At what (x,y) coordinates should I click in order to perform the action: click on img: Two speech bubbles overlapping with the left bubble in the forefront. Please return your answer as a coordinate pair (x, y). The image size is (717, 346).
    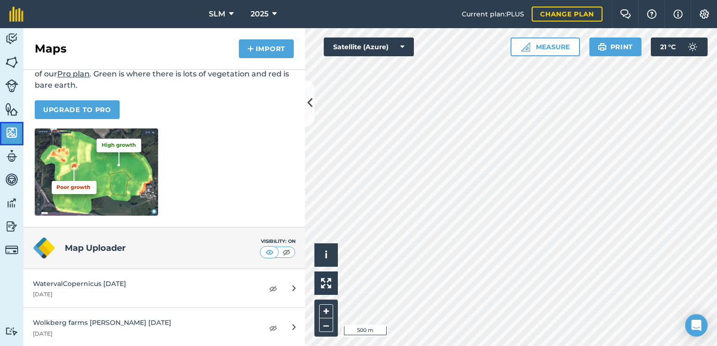
    Looking at the image, I should click on (625, 14).